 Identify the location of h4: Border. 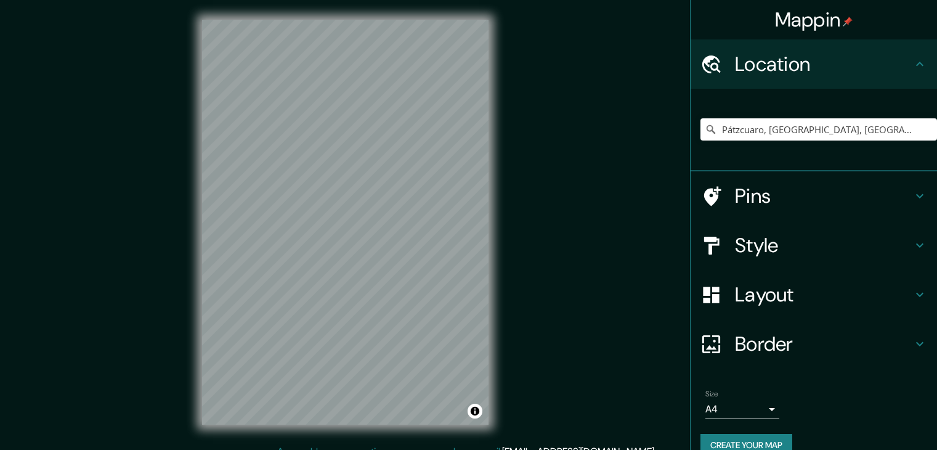
(824, 344).